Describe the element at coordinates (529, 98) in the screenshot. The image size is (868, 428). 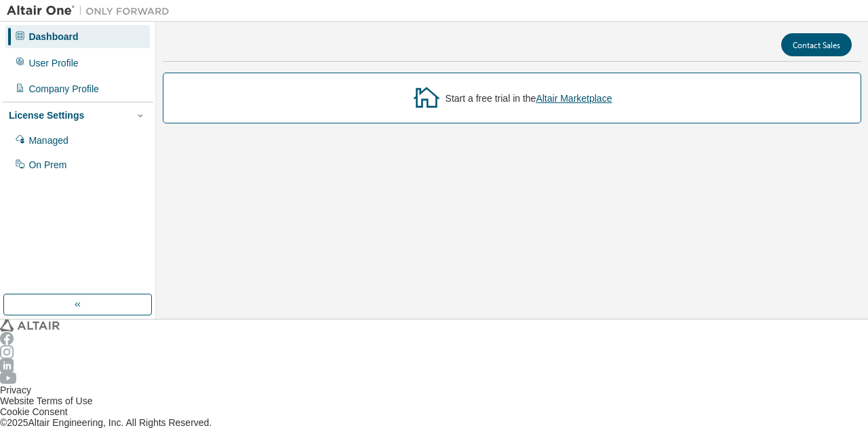
I see `div: Start a free trial in the` at that location.